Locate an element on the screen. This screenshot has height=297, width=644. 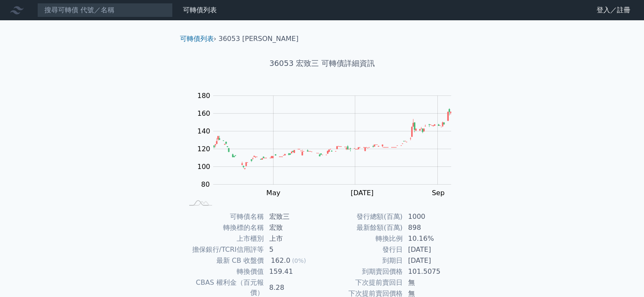
td: 101.5075 is located at coordinates (431, 272).